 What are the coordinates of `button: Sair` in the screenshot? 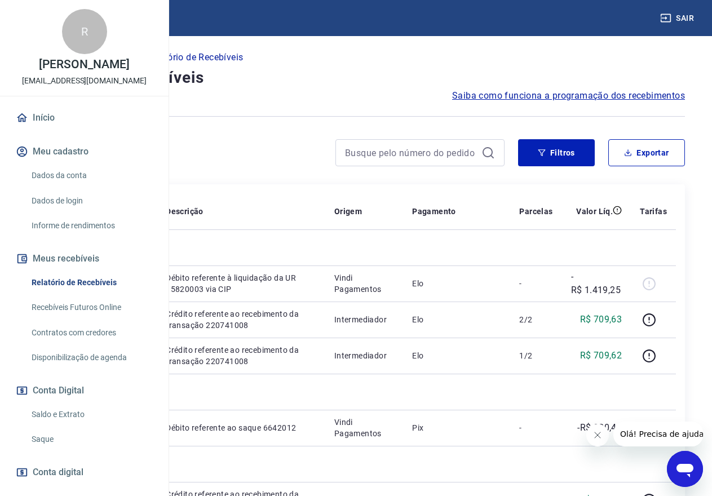 It's located at (678, 18).